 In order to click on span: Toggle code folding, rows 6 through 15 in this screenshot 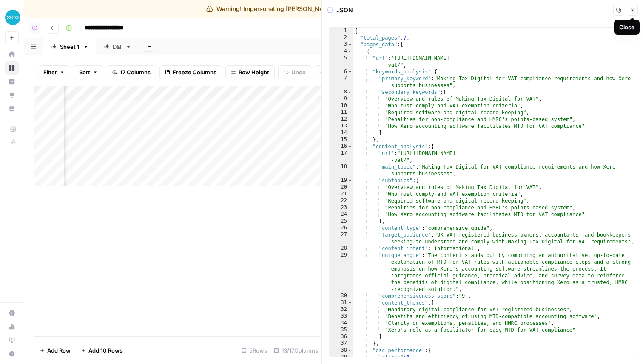, I will do `click(349, 71)`.